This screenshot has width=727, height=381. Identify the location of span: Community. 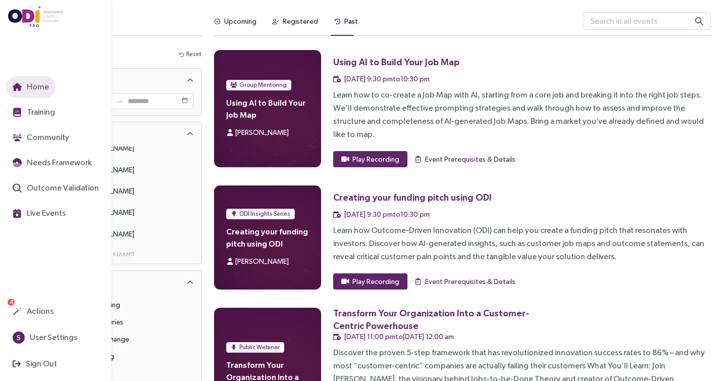
(47, 137).